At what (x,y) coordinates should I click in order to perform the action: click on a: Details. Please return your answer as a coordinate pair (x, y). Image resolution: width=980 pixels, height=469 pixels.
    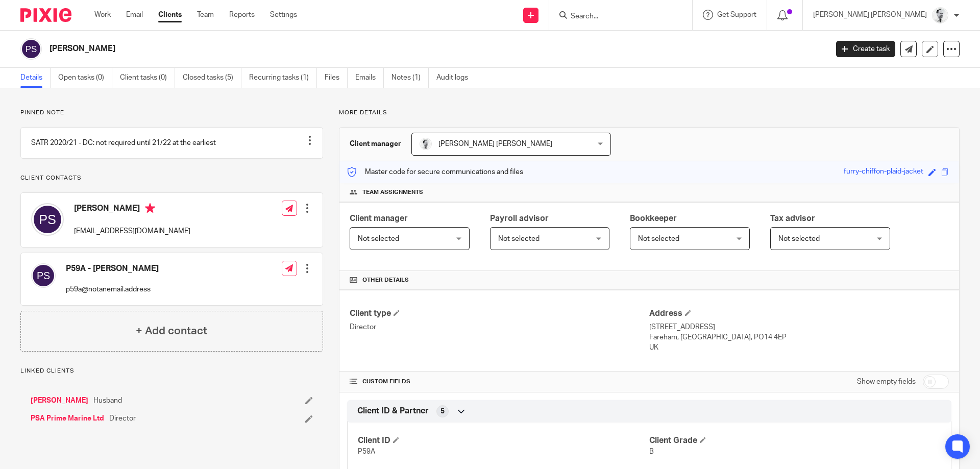
    Looking at the image, I should click on (35, 77).